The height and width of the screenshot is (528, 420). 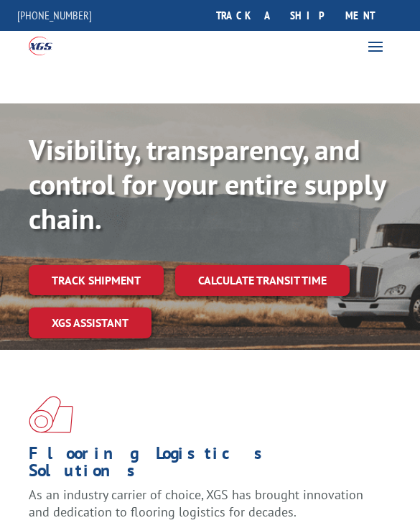 I want to click on a: Calculate transit time, so click(x=262, y=280).